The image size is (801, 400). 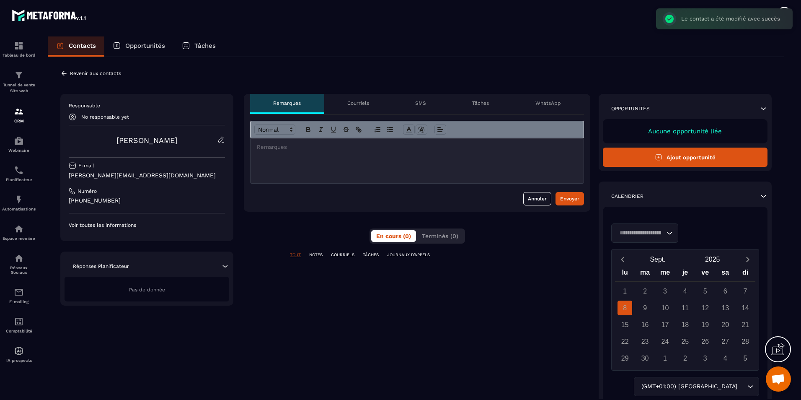 I want to click on div: 21, so click(x=745, y=324).